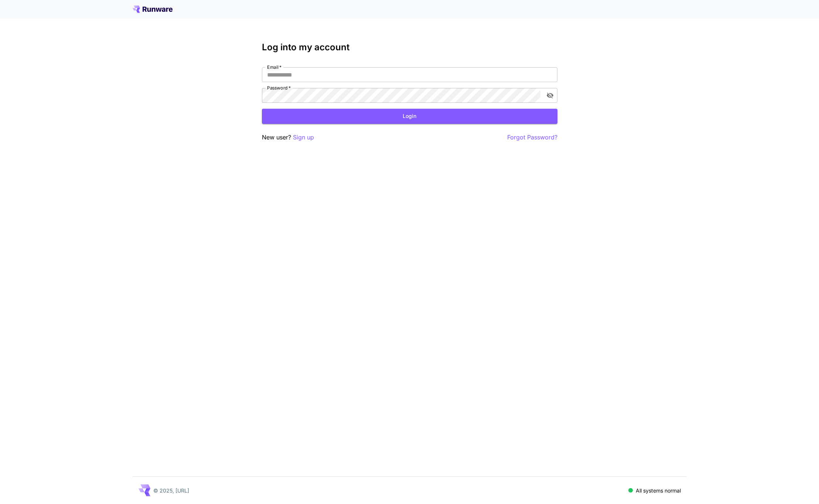 This screenshot has height=504, width=819. What do you see at coordinates (410, 116) in the screenshot?
I see `button: Login` at bounding box center [410, 116].